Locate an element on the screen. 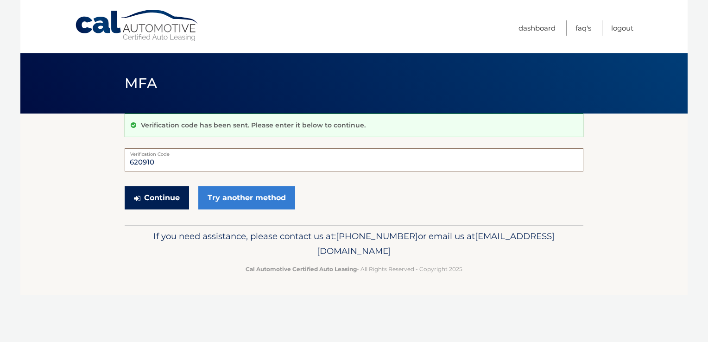  strong: Cal Automotive Certified Auto Leasing is located at coordinates (301, 269).